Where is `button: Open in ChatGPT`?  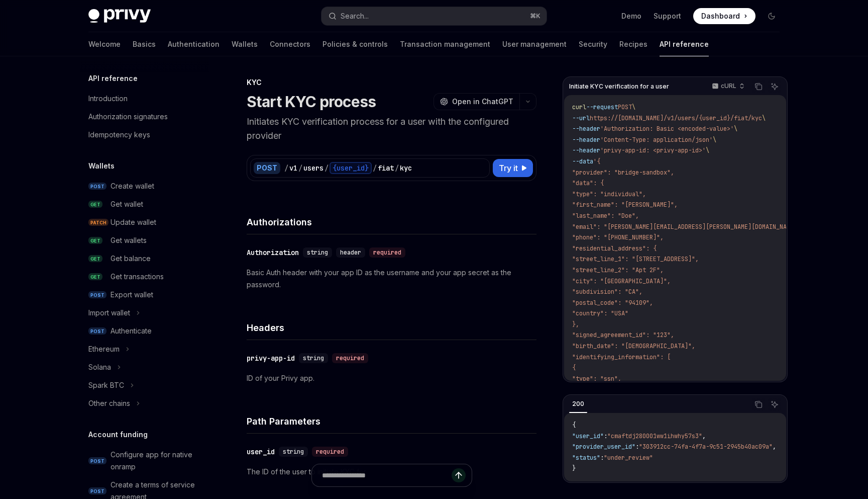
button: Open in ChatGPT is located at coordinates (476, 101).